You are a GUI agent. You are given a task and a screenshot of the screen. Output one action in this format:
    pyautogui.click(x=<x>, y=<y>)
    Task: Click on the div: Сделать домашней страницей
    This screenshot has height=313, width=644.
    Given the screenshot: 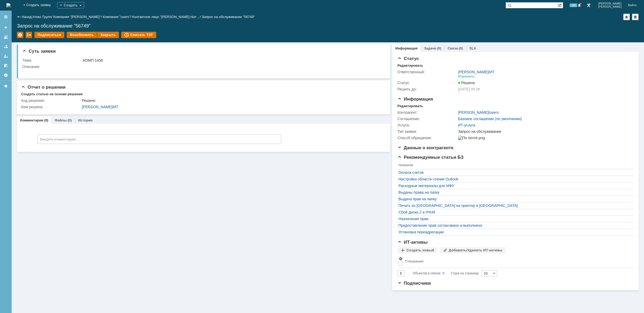 What is the action you would take?
    pyautogui.click(x=635, y=17)
    